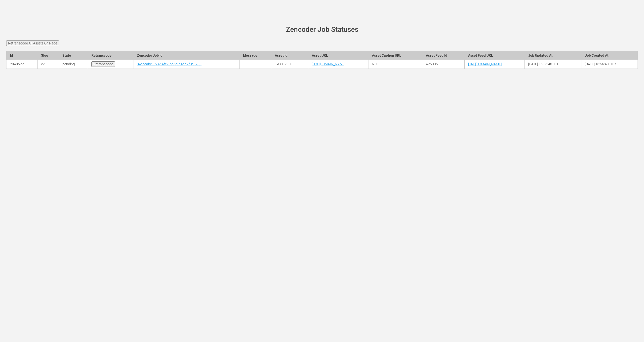  Describe the element at coordinates (290, 64) in the screenshot. I see `td: 193817181` at that location.